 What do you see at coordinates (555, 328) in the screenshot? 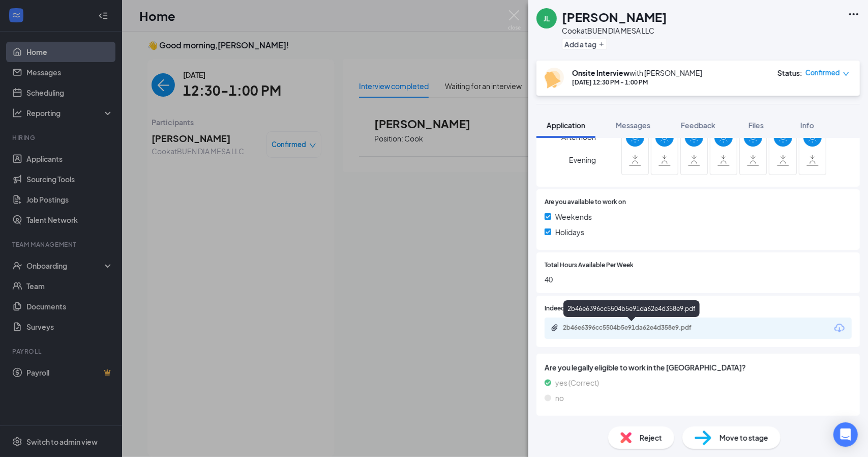
I see `svg: Paperclip` at bounding box center [555, 328].